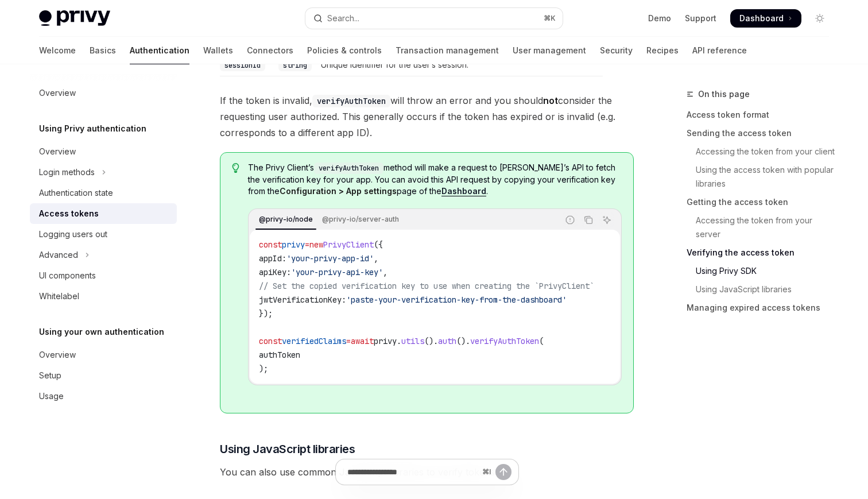 Image resolution: width=868 pixels, height=499 pixels. I want to click on a: Accessing the token from your server, so click(762, 228).